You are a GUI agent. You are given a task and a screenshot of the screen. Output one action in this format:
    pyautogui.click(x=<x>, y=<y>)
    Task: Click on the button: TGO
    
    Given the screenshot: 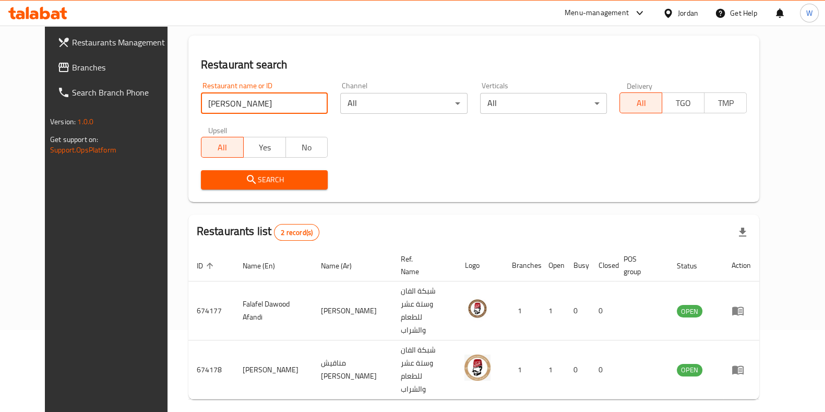 What is the action you would take?
    pyautogui.click(x=683, y=103)
    